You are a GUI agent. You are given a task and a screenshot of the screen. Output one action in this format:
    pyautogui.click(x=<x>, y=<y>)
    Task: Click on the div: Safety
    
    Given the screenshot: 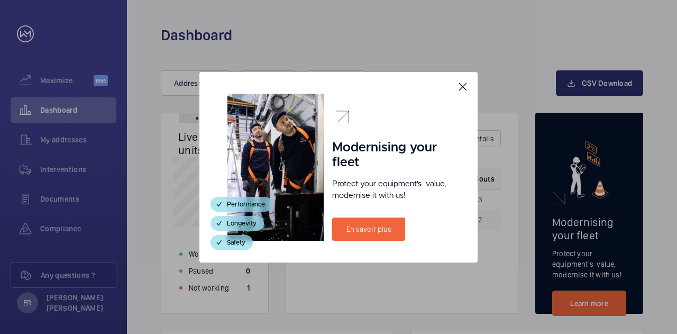 What is the action you would take?
    pyautogui.click(x=232, y=242)
    